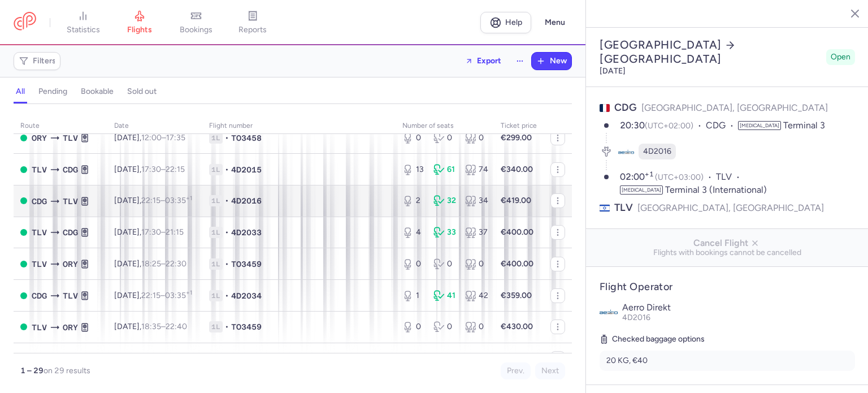  I want to click on time: 12:00, so click(151, 137).